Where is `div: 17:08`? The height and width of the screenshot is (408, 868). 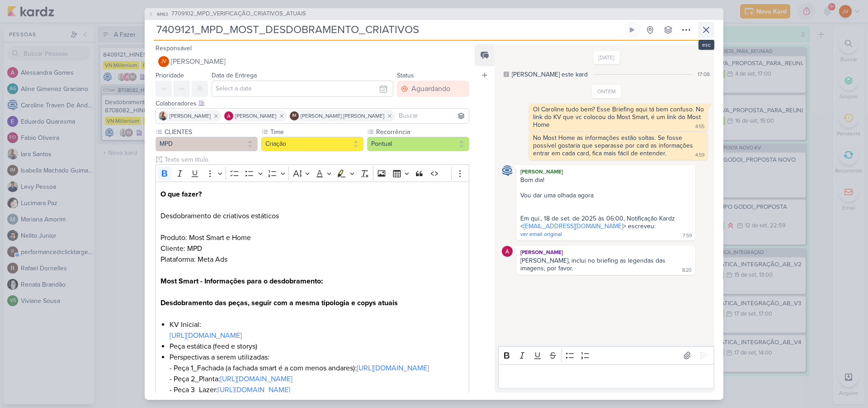 div: 17:08 is located at coordinates (703, 74).